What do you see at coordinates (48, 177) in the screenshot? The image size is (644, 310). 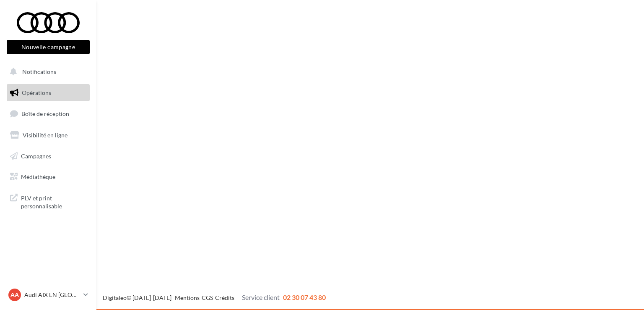 I see `a: Médiathèque` at bounding box center [48, 177].